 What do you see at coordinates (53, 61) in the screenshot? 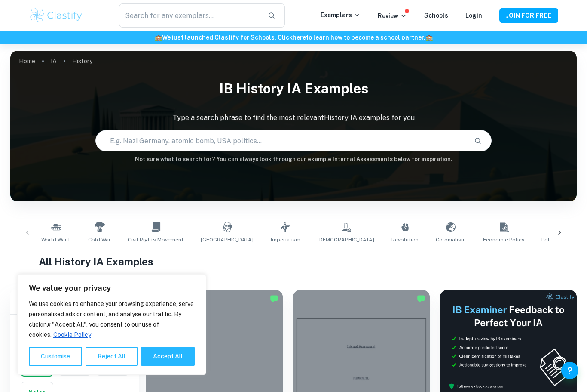
I see `a: IA` at bounding box center [53, 61].